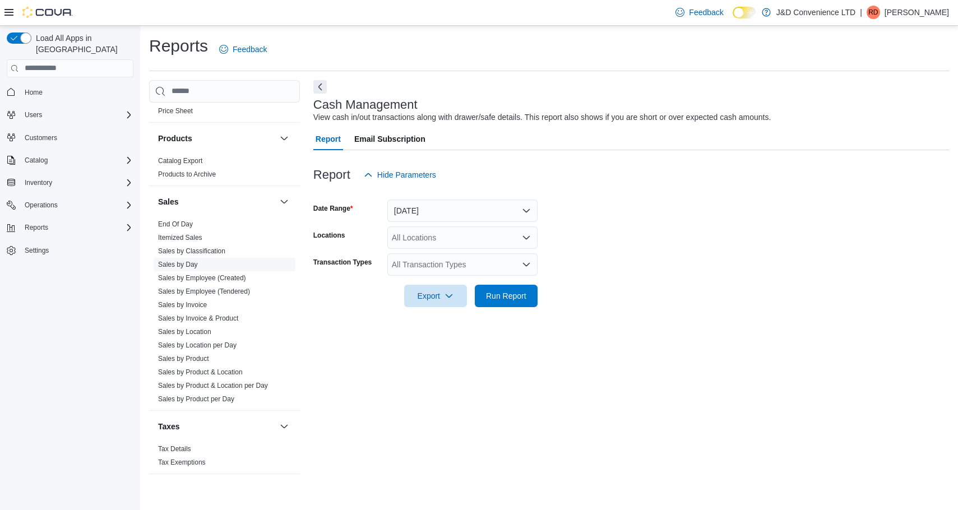 This screenshot has width=958, height=510. Describe the element at coordinates (174, 449) in the screenshot. I see `a: Tax Details` at that location.